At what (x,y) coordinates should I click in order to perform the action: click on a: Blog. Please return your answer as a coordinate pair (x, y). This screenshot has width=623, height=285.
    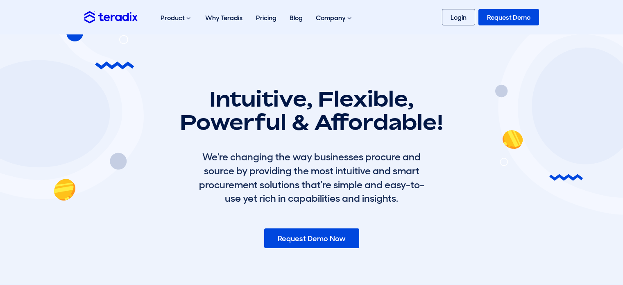
    Looking at the image, I should click on (296, 18).